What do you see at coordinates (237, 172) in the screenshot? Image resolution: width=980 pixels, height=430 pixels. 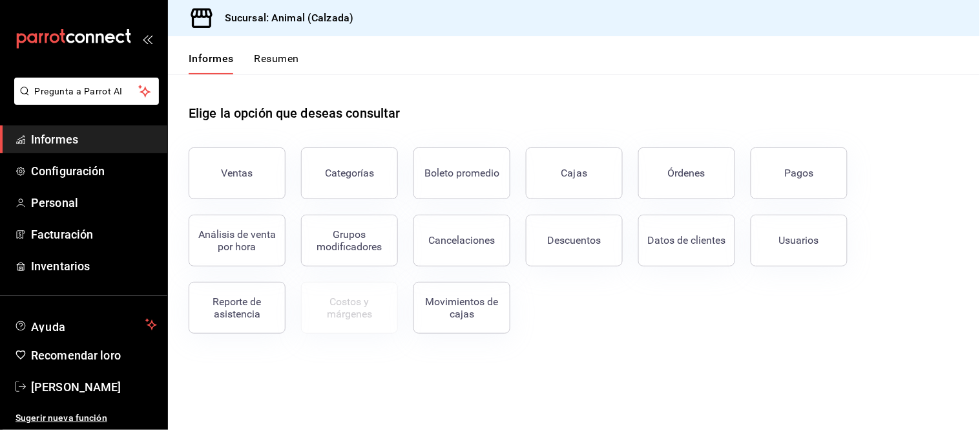 I see `font: Ventas` at bounding box center [237, 172].